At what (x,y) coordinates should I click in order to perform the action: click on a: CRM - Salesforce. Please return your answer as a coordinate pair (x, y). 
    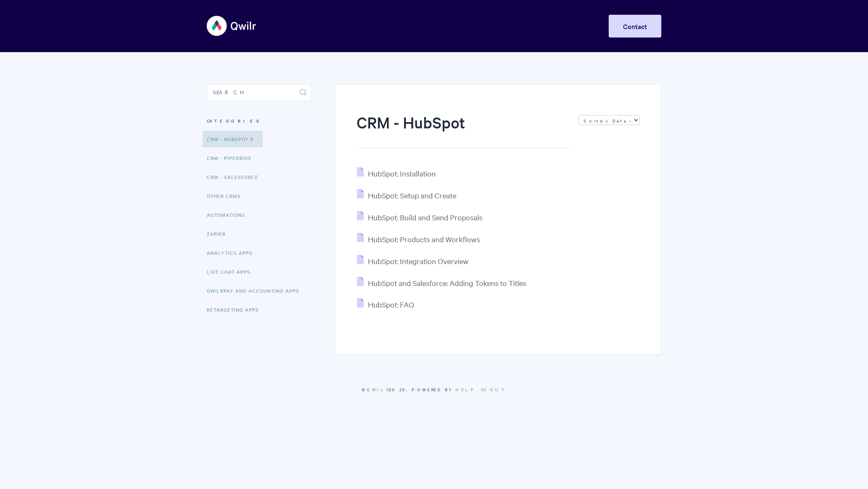
    Looking at the image, I should click on (236, 177).